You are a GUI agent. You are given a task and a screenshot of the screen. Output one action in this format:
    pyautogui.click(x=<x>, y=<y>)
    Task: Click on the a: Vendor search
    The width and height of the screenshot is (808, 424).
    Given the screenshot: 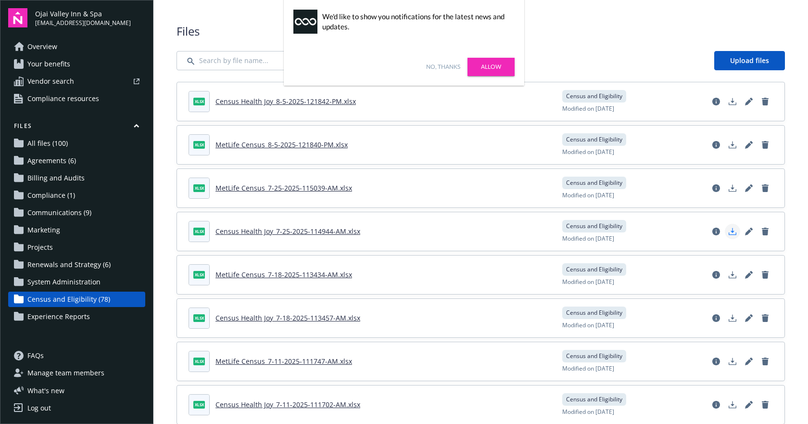 What is the action you would take?
    pyautogui.click(x=76, y=81)
    